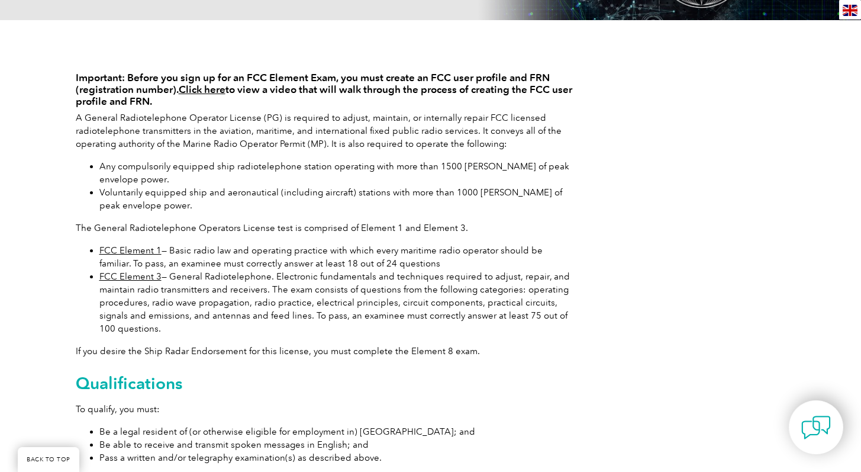 Image resolution: width=861 pixels, height=472 pixels. What do you see at coordinates (336, 302) in the screenshot?
I see `li: — General Radiotelephone. Electronic fundamentals and techniques required to adjust, repair, and ...` at bounding box center [336, 302].